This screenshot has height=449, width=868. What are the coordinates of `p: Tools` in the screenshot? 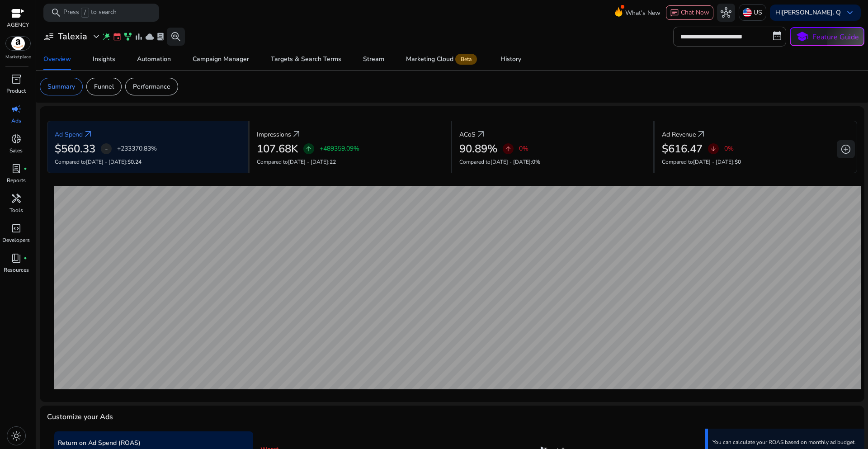 It's located at (17, 210).